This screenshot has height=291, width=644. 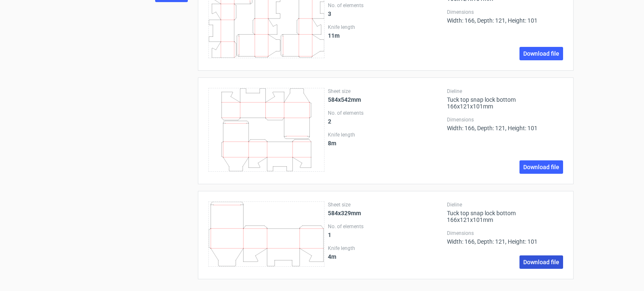 I want to click on strong: 3, so click(x=329, y=14).